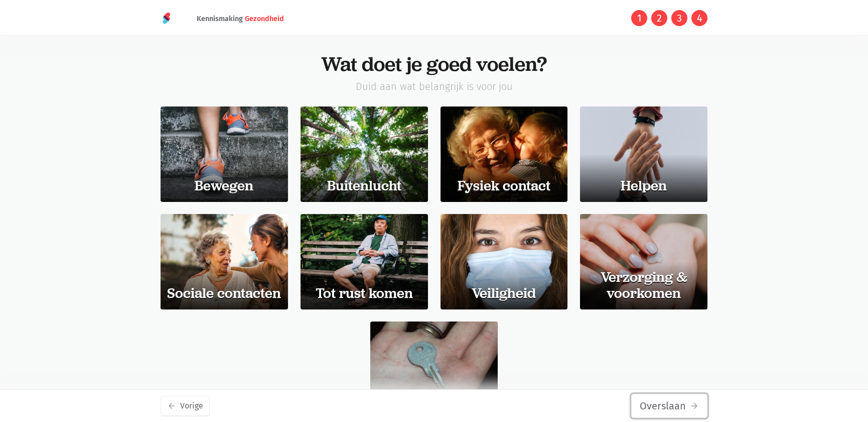 This screenshot has width=868, height=422. I want to click on div: Wat doet je goed voelen?, so click(434, 64).